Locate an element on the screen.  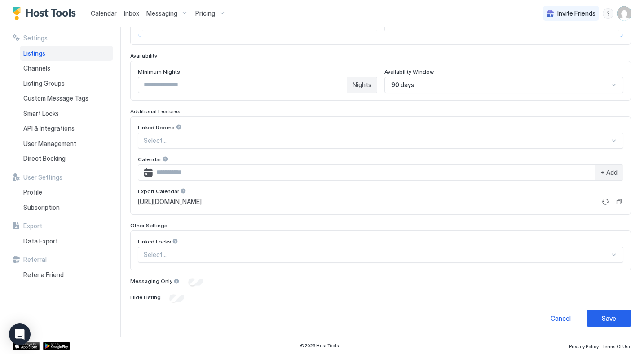
a: Listing Groups is located at coordinates (67, 84).